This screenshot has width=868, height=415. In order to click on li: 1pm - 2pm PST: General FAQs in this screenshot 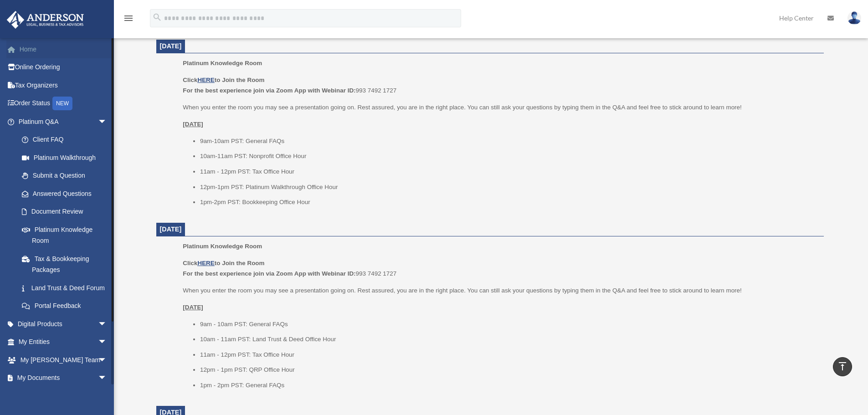, I will do `click(509, 386)`.